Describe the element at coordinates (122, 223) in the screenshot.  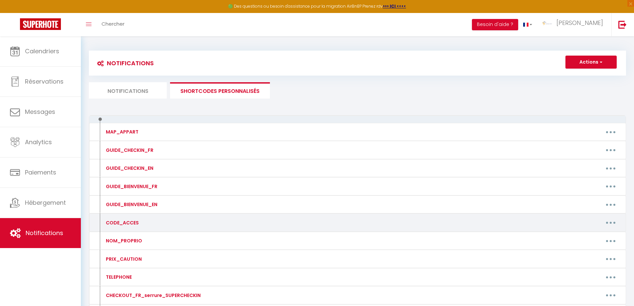
I see `div: CODE_ACCES` at that location.